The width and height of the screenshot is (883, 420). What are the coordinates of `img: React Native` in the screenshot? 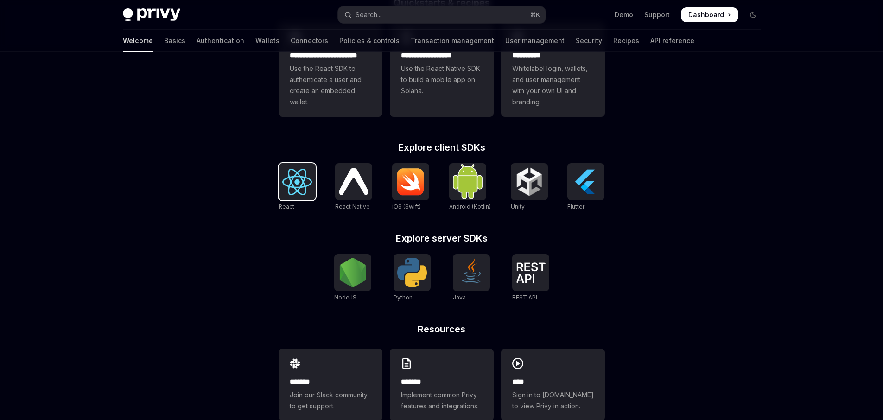 It's located at (354, 181).